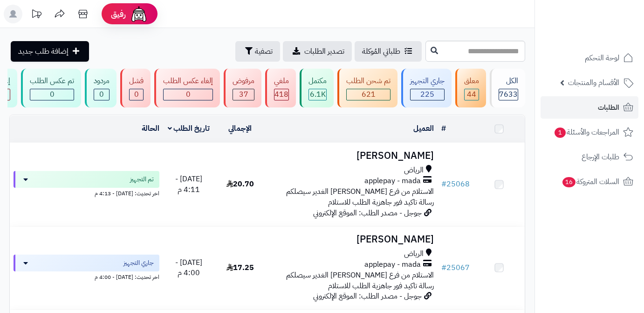 The height and width of the screenshot is (313, 644). I want to click on div: 418, so click(282, 94).